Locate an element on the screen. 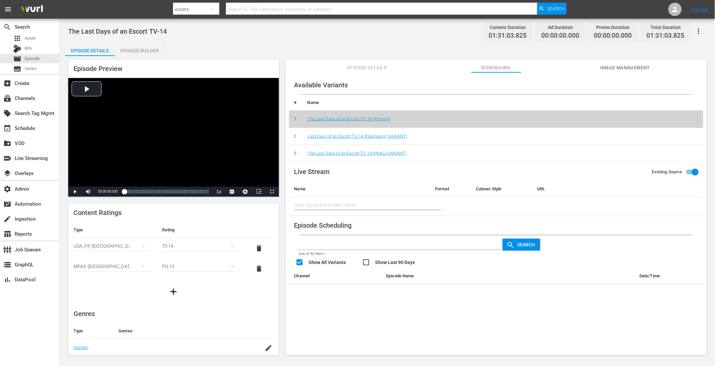 The height and width of the screenshot is (366, 715). span: Reports is located at coordinates (7, 234).